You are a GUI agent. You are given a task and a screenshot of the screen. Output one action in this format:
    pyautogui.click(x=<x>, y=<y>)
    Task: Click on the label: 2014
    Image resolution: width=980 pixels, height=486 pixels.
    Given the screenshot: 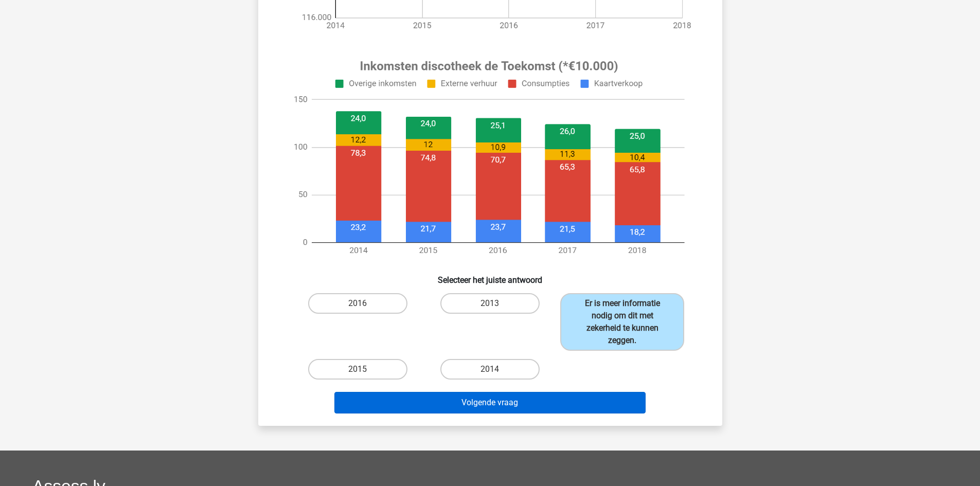 What is the action you would take?
    pyautogui.click(x=490, y=370)
    